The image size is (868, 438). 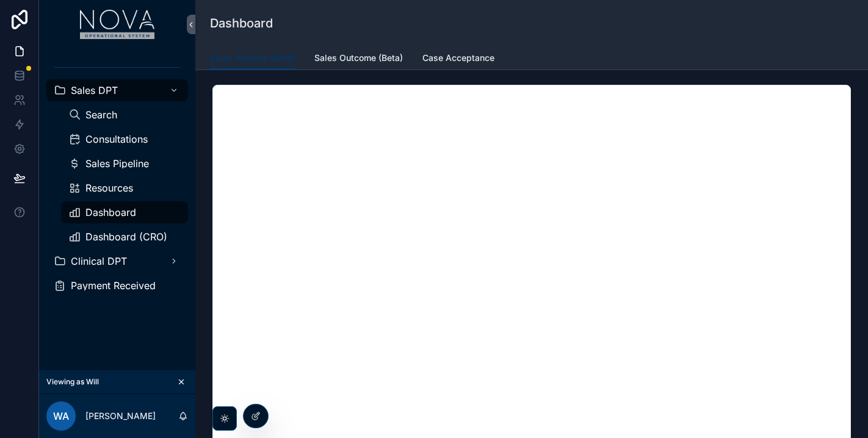 I want to click on a: Clinical DPT, so click(x=117, y=261).